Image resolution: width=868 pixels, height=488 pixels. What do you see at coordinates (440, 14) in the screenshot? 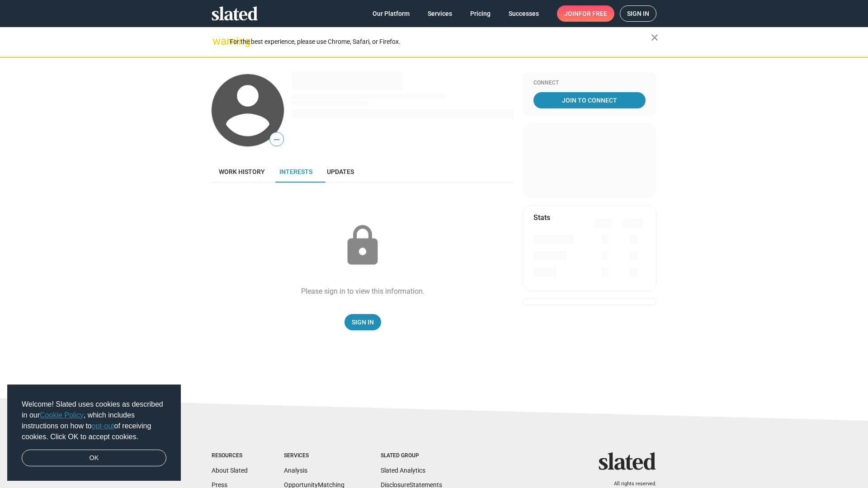
I see `span: Services` at bounding box center [440, 14].